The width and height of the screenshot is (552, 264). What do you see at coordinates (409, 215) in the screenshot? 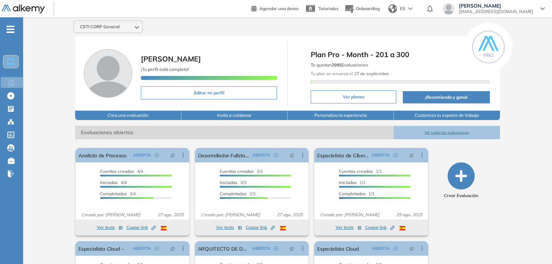
I see `span: 25 ago. 2025` at bounding box center [409, 215].